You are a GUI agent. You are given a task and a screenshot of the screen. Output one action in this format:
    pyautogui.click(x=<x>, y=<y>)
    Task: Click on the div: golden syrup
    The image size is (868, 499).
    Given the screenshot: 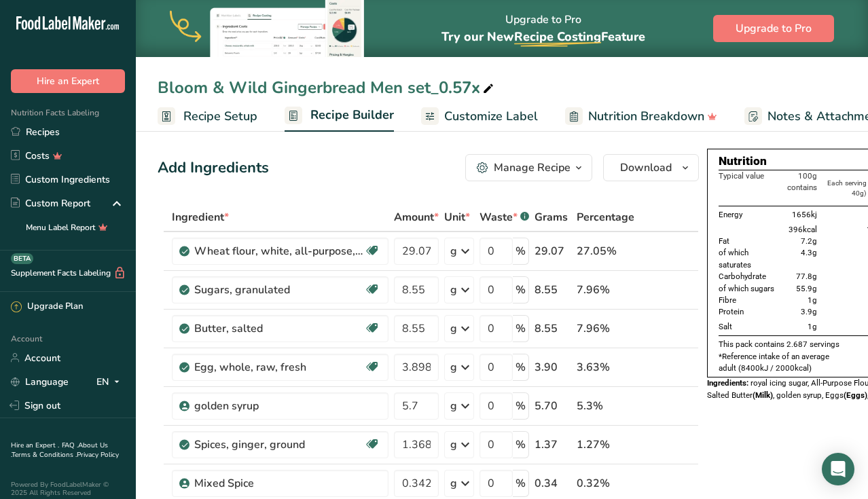 What is the action you would take?
    pyautogui.click(x=279, y=406)
    